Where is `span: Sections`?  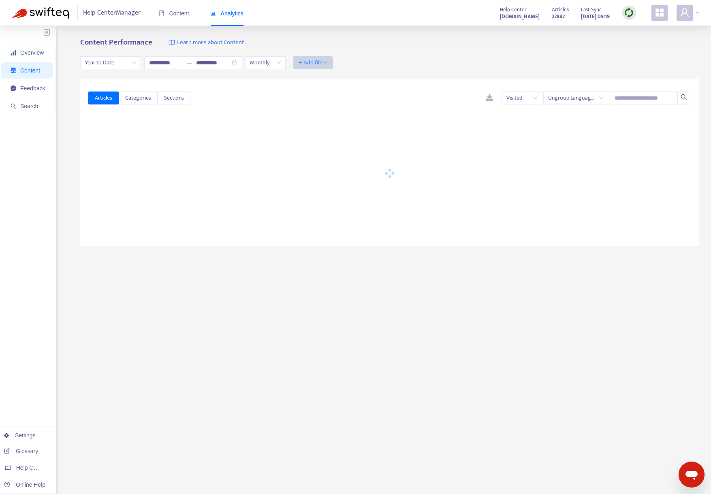
span: Sections is located at coordinates (174, 98).